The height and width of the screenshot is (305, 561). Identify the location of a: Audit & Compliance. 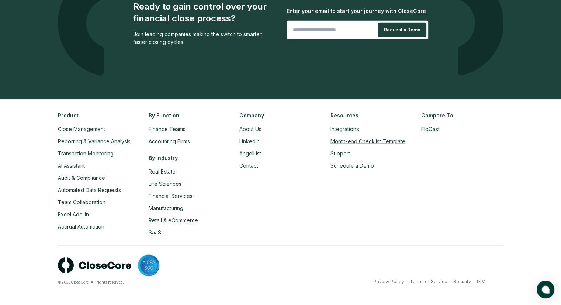
(81, 177).